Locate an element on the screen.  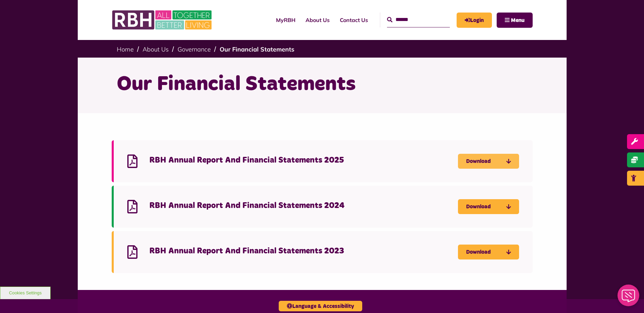
span: Menu is located at coordinates (518, 20).